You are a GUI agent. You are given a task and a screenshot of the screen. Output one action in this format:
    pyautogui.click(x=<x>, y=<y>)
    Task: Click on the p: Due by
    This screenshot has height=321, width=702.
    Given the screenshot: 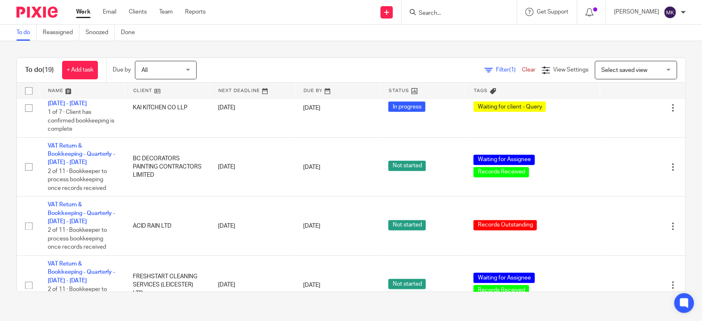 What is the action you would take?
    pyautogui.click(x=122, y=70)
    